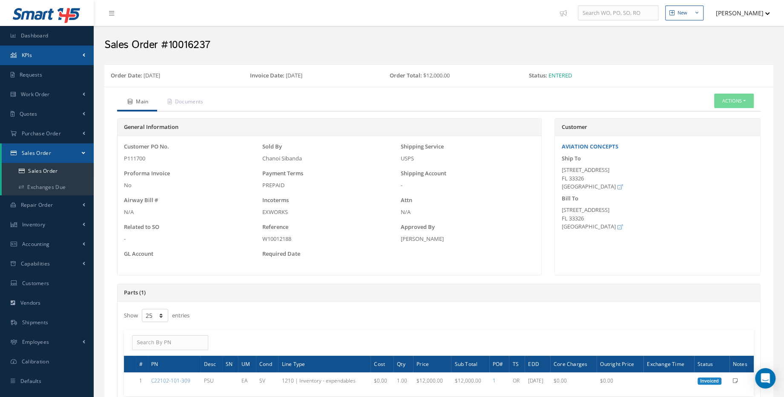 This screenshot has height=397, width=784. I want to click on span: UM, so click(246, 364).